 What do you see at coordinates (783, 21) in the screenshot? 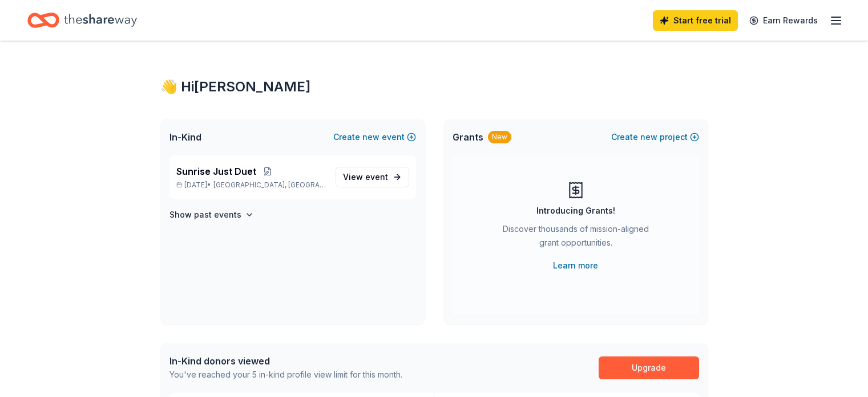
I see `a: Earn Rewards` at bounding box center [783, 21].